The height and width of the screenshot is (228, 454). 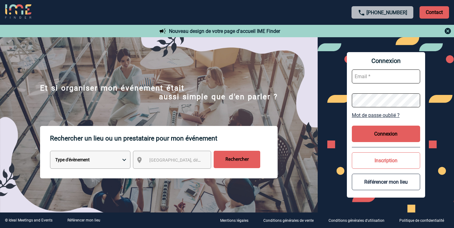 I want to click on a: Conditions générales de vente, so click(x=291, y=220).